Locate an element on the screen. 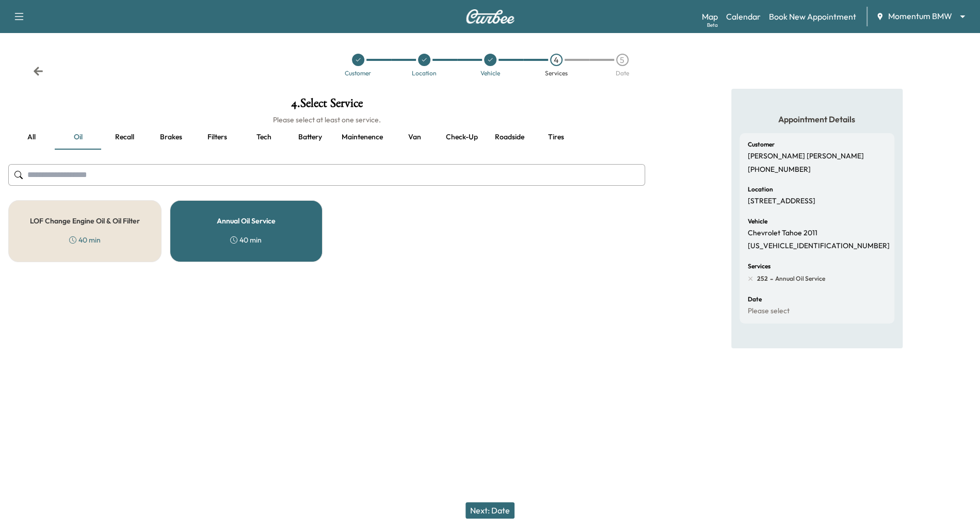  h5: Annual Oil Service is located at coordinates (246, 220).